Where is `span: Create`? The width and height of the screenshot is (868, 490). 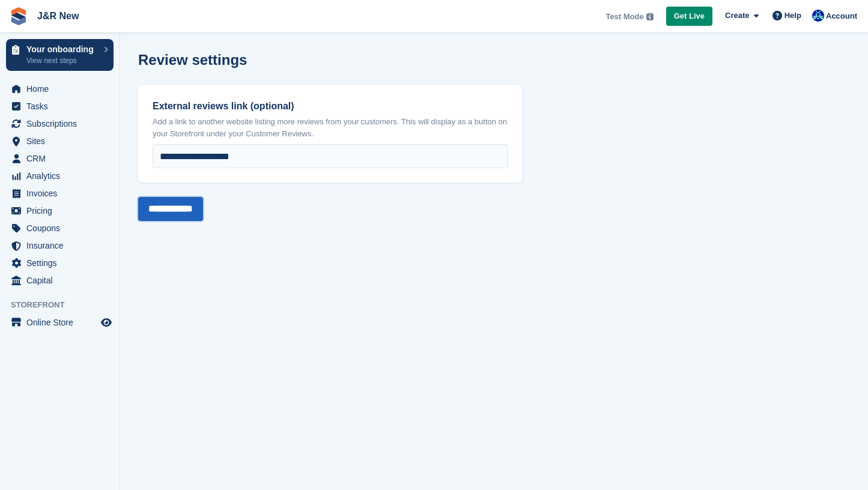
span: Create is located at coordinates (737, 15).